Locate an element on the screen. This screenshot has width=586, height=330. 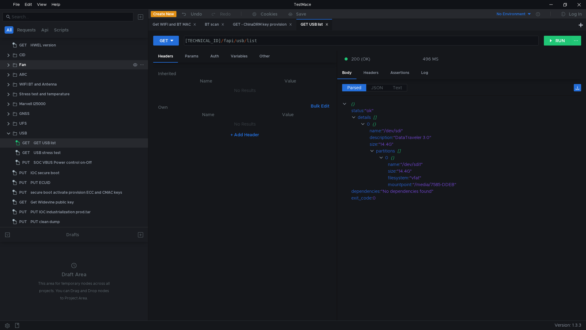
div: USB stress test is located at coordinates (47, 153).